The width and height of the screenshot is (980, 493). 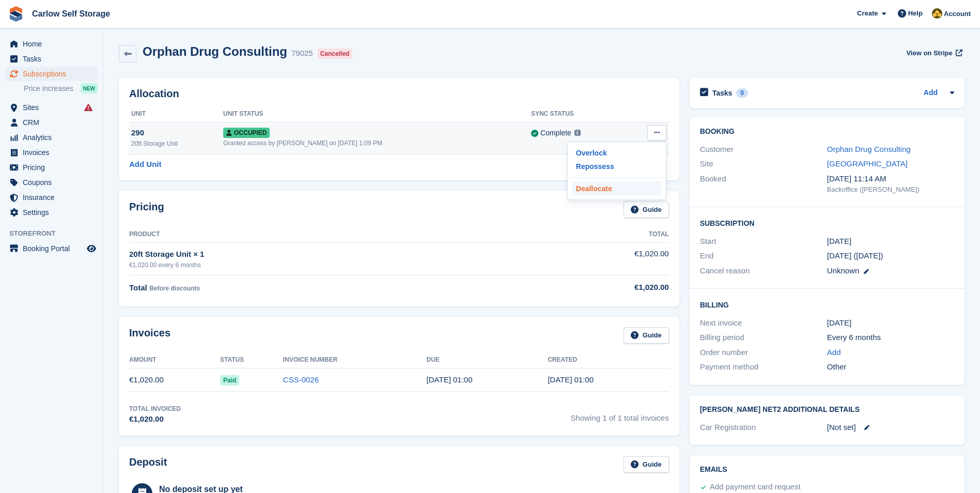 I want to click on div: NEW, so click(x=89, y=88).